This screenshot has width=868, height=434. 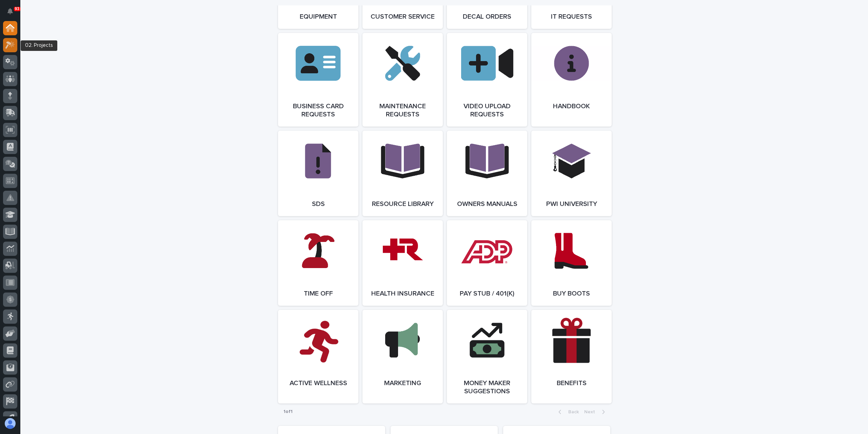 I want to click on a: Resource Library, so click(x=403, y=174).